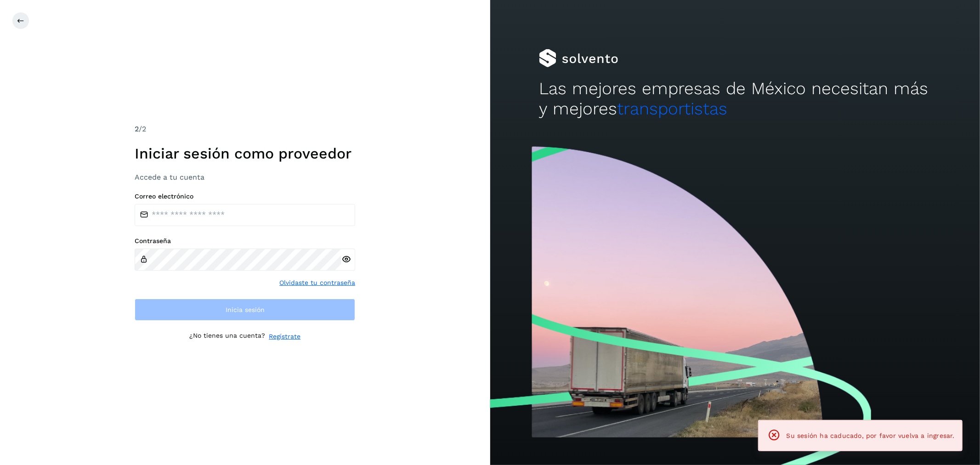 This screenshot has width=980, height=465. What do you see at coordinates (245, 310) in the screenshot?
I see `button: Inicia sesión` at bounding box center [245, 310].